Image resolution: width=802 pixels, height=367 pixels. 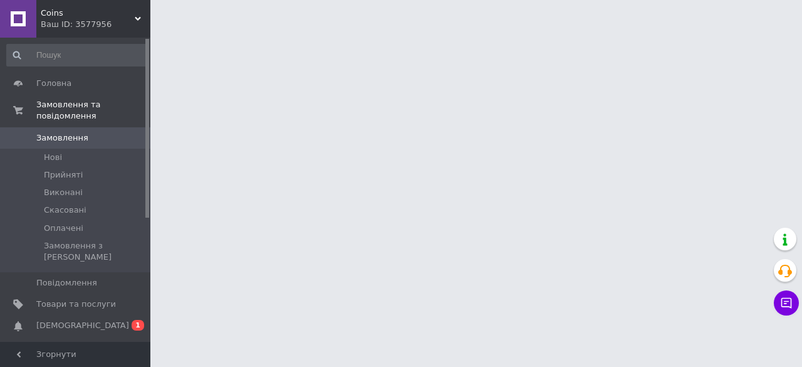 I want to click on span: Прийняті, so click(x=63, y=175).